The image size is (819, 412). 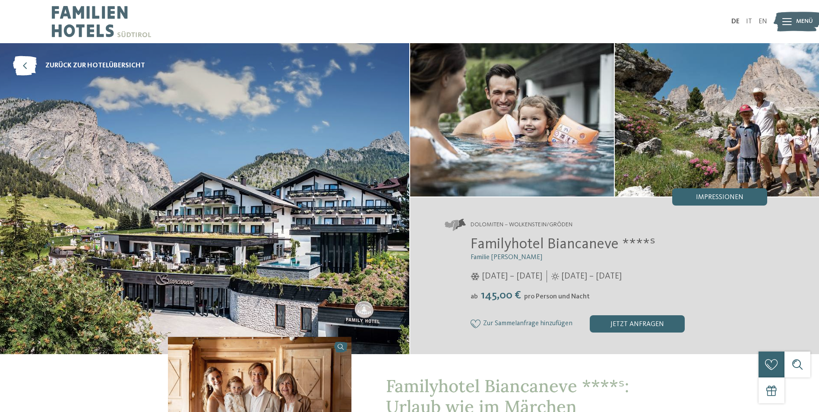 I want to click on i: Öffnungszeiten im Sommer, so click(x=555, y=276).